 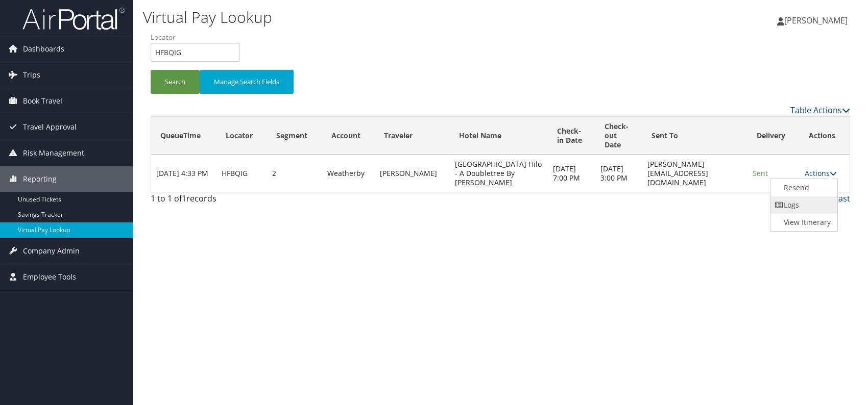 What do you see at coordinates (825, 136) in the screenshot?
I see `th: Actions` at bounding box center [825, 136].